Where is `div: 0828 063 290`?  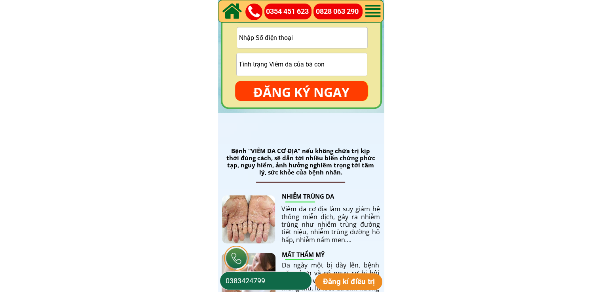 div: 0828 063 290 is located at coordinates (339, 11).